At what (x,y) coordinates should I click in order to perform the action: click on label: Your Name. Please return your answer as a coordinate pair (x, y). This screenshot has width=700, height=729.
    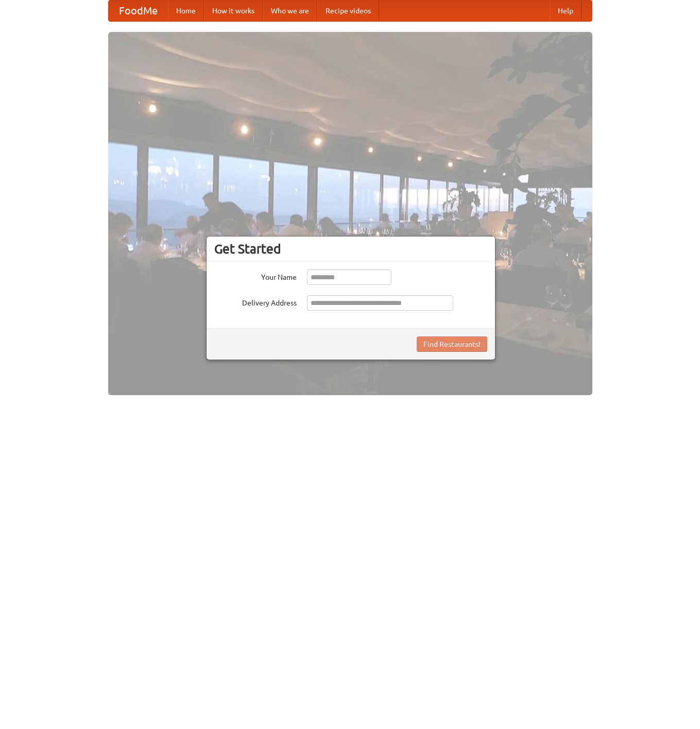
    Looking at the image, I should click on (256, 276).